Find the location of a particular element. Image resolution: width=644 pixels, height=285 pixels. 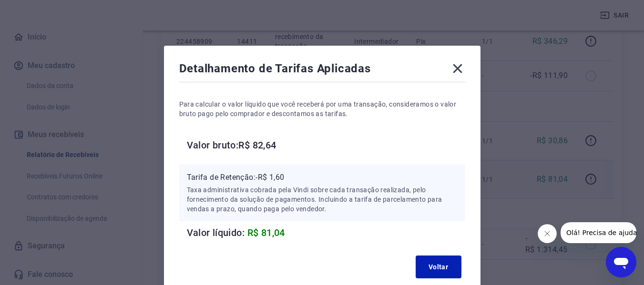

button: Voltar is located at coordinates (439, 267).